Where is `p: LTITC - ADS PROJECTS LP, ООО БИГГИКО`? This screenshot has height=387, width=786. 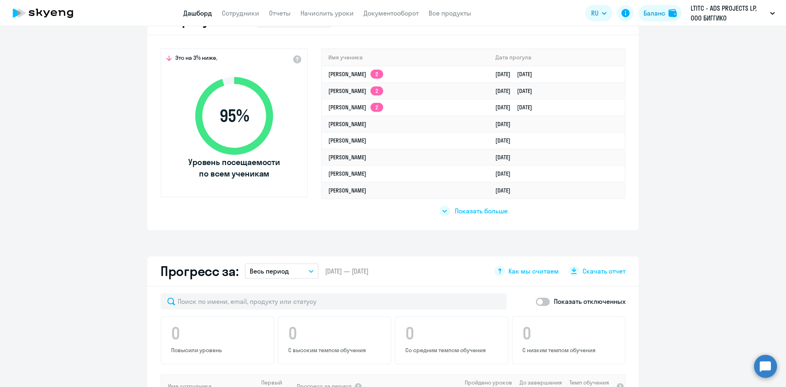
p: LTITC - ADS PROJECTS LP, ООО БИГГИКО is located at coordinates (729, 13).